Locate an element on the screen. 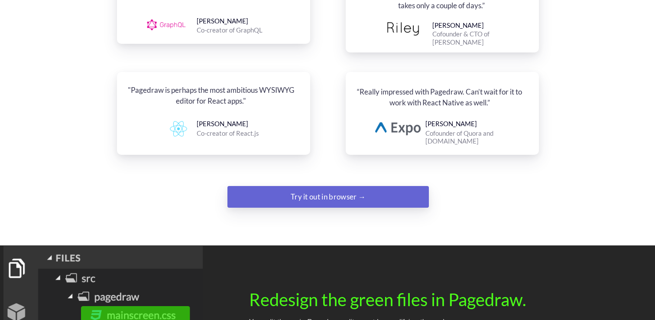 The height and width of the screenshot is (320, 655). div: "Pagedraw is perhaps the most ambitious WYSIWYG editor for React apps." is located at coordinates (211, 95).